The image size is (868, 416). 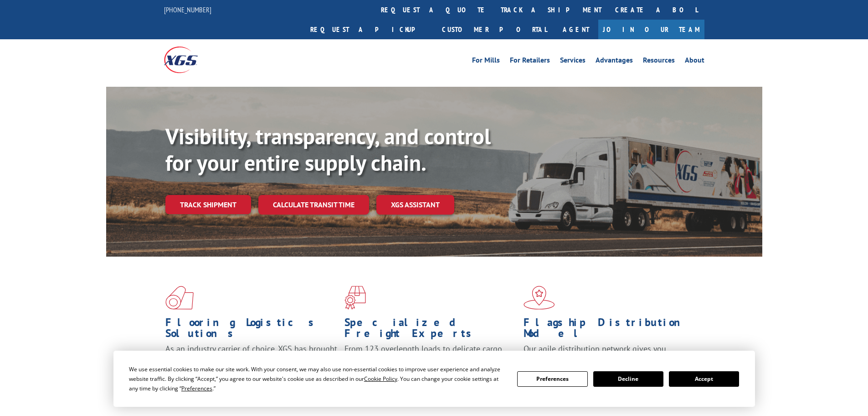 I want to click on a: Join Our Team, so click(x=652, y=29).